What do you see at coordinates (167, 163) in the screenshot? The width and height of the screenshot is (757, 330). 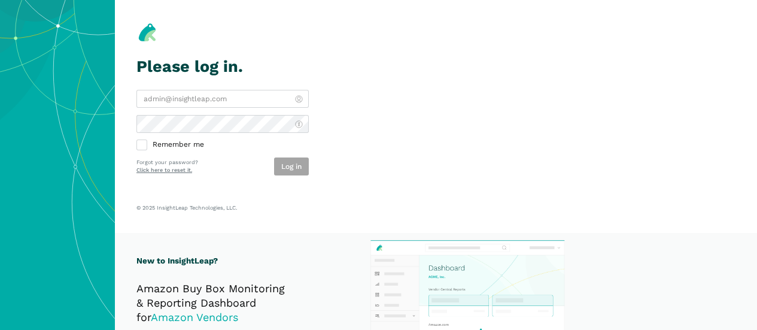 I see `p: Forgot your password?` at bounding box center [167, 163].